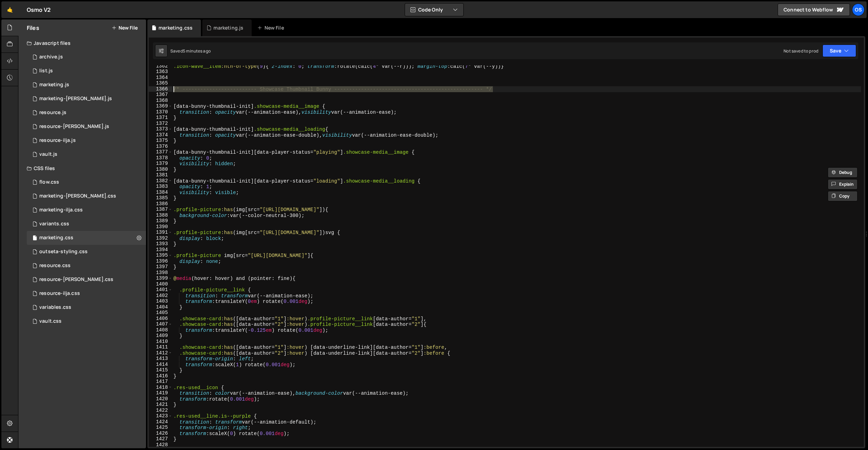  What do you see at coordinates (160, 261) in the screenshot?
I see `div: 1396` at bounding box center [160, 261].